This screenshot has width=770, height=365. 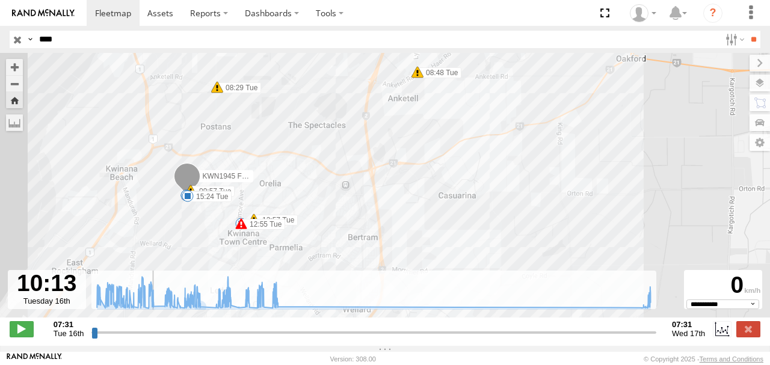 I want to click on label: Search Query, so click(x=30, y=39).